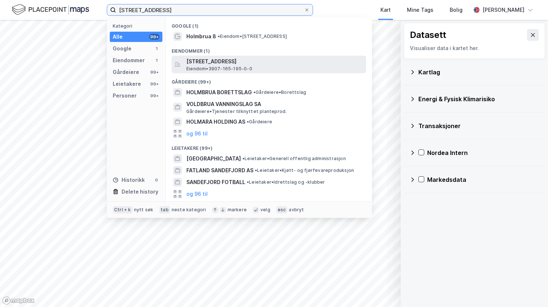 The width and height of the screenshot is (548, 307). Describe the element at coordinates (282, 210) in the screenshot. I see `div: esc` at that location.